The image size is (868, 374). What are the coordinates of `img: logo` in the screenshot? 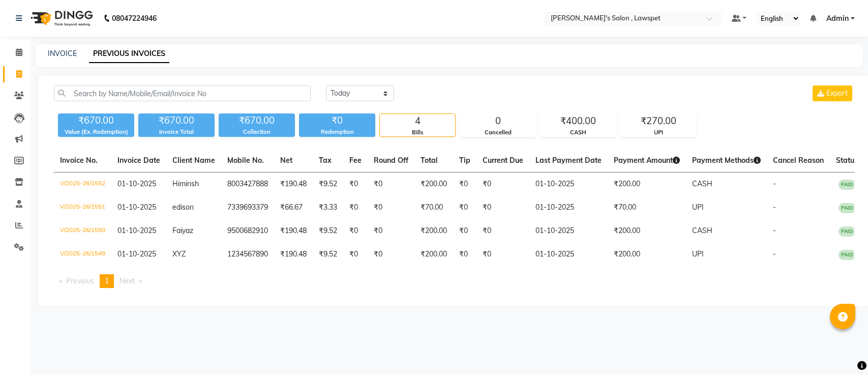 It's located at (61, 18).